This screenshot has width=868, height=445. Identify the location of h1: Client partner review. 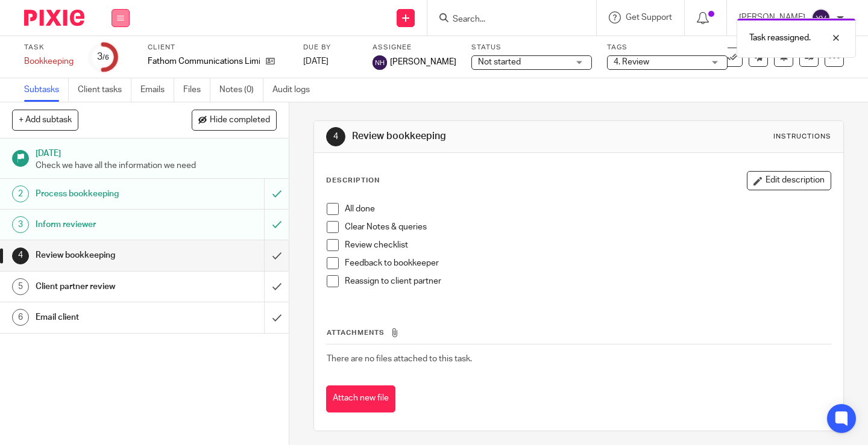
(108, 287).